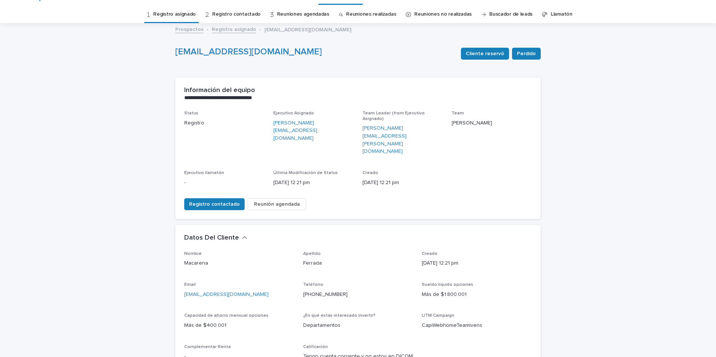  I want to click on button: Datos Del Cliente, so click(215, 238).